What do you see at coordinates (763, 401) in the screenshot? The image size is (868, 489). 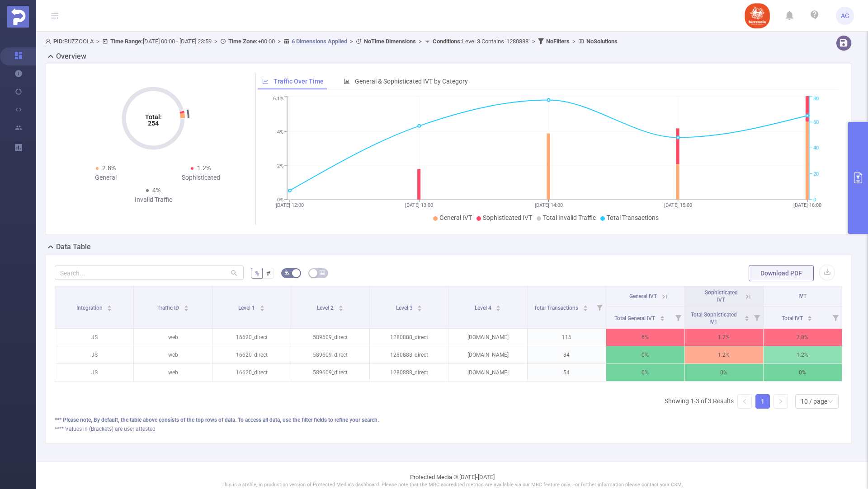 I see `li: 1` at bounding box center [763, 401].